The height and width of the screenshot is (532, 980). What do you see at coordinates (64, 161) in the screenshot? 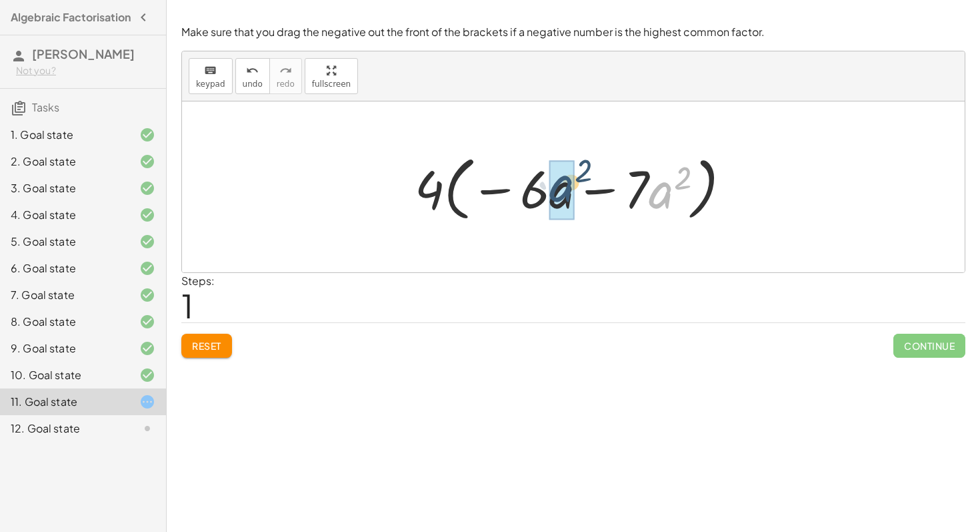
I see `div: 2. Goal state` at bounding box center [64, 161].